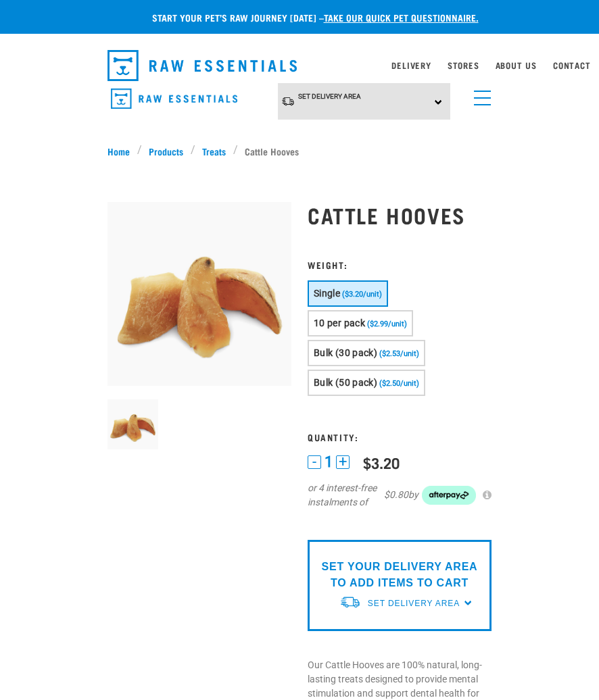 The width and height of the screenshot is (599, 700). What do you see at coordinates (360, 323) in the screenshot?
I see `button: 10 per pack ($2.99/unit)` at bounding box center [360, 323].